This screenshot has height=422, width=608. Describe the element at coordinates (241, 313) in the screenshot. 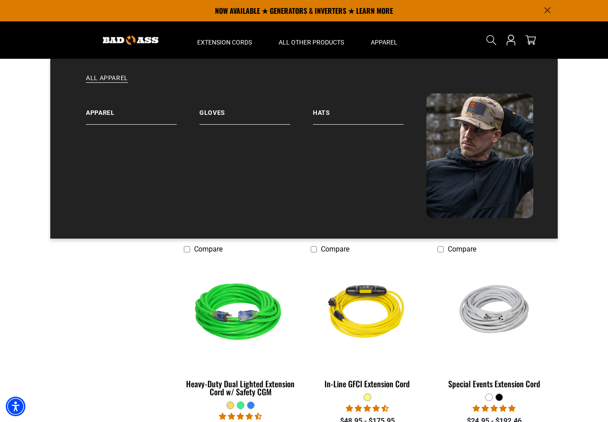

I see `img: green` at that location.